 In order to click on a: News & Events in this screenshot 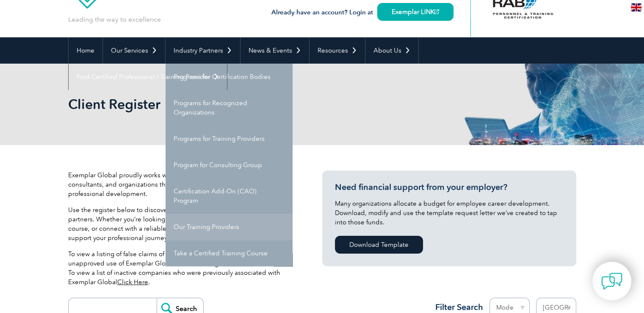, I will do `click(275, 51)`.